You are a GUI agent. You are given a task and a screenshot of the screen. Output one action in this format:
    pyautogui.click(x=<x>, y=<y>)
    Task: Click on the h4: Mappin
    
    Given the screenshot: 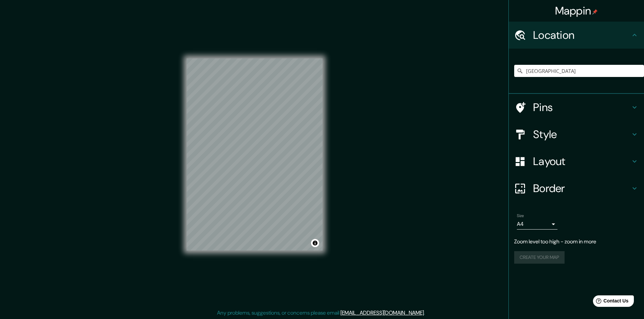 What is the action you would take?
    pyautogui.click(x=576, y=11)
    